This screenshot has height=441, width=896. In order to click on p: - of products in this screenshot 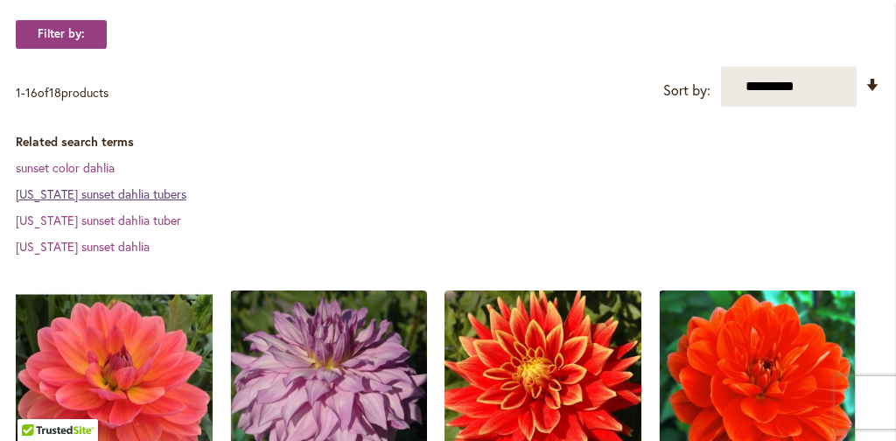, I will do `click(62, 93)`.